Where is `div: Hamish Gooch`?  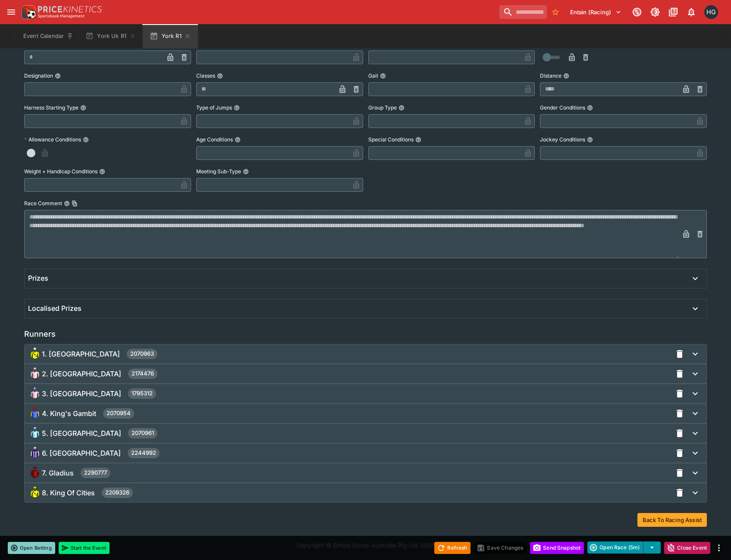 div: Hamish Gooch is located at coordinates (711, 12).